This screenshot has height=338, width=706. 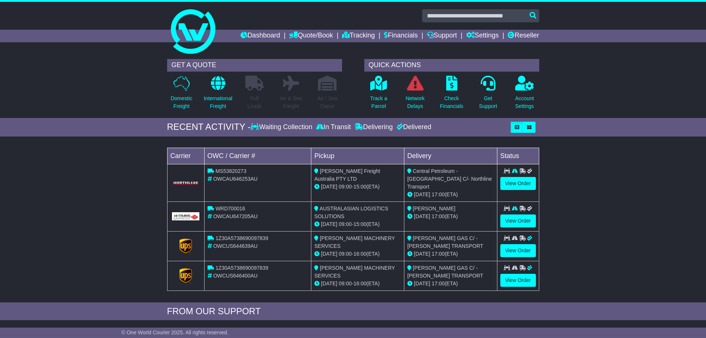 I want to click on span: OWCAU646253AU, so click(x=235, y=179).